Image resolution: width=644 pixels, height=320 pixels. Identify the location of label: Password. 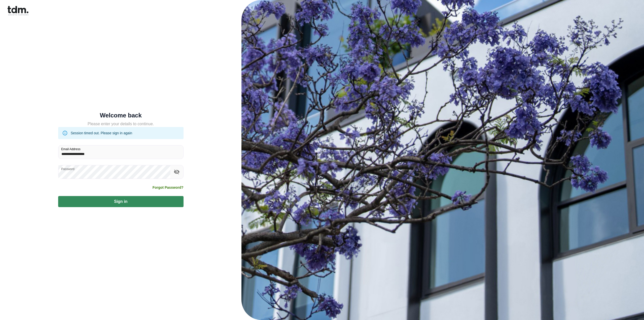
(68, 169).